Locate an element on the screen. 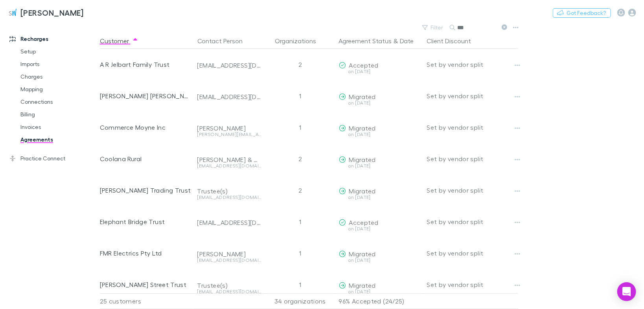 The height and width of the screenshot is (309, 644). a: Recharges is located at coordinates (52, 39).